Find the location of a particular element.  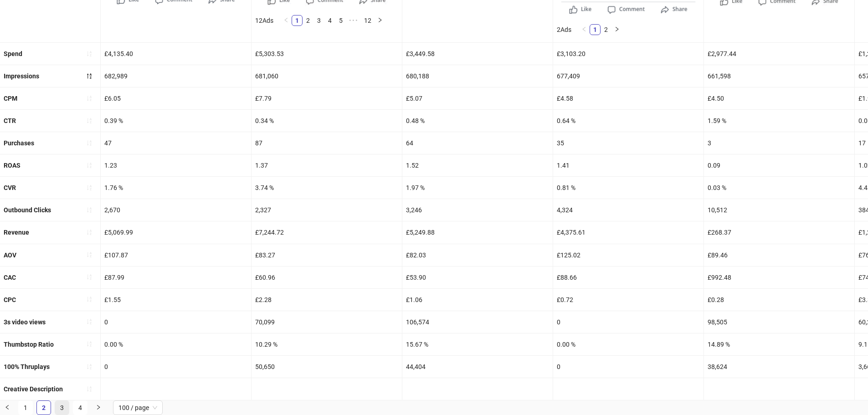

div: 1.97 % is located at coordinates (477, 188).